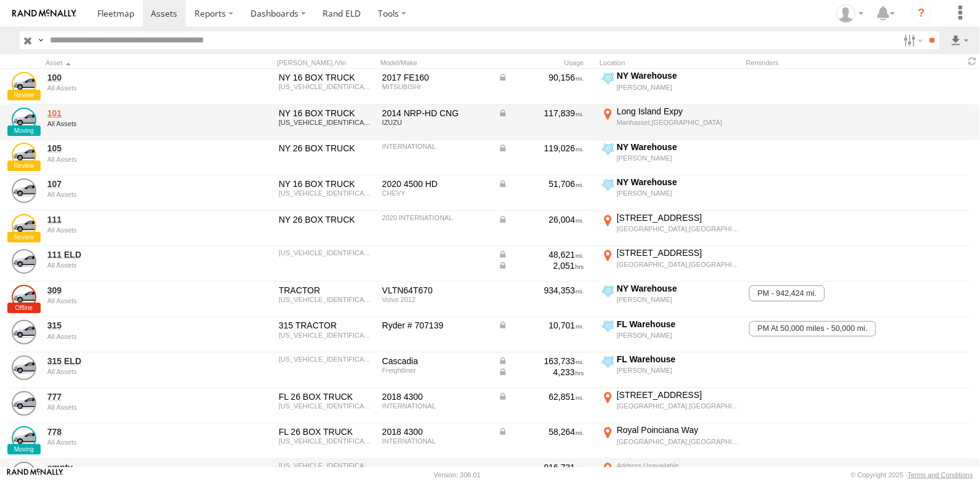  Describe the element at coordinates (326, 325) in the screenshot. I see `div: 315 TRACTOR` at that location.